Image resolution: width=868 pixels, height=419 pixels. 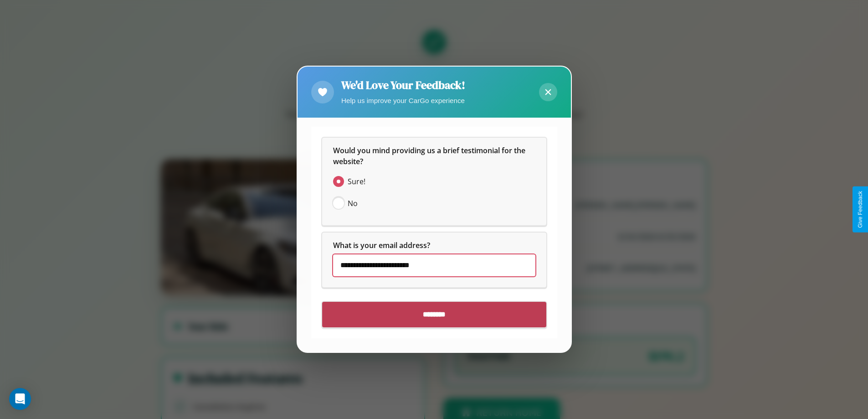 I want to click on span: Sure!, so click(x=356, y=182).